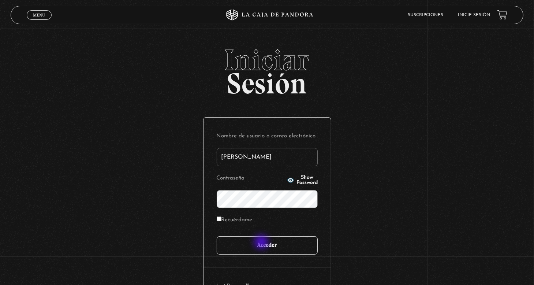 The width and height of the screenshot is (534, 285). Describe the element at coordinates (267, 69) in the screenshot. I see `h2: Sesión` at that location.